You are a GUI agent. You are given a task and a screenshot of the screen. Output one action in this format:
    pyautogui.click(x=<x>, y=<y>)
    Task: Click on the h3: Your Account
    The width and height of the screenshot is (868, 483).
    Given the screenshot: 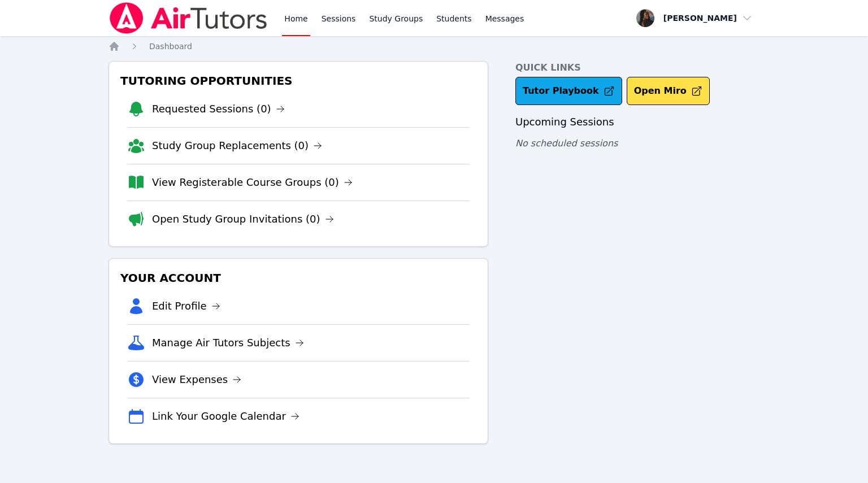 What is the action you would take?
    pyautogui.click(x=298, y=278)
    